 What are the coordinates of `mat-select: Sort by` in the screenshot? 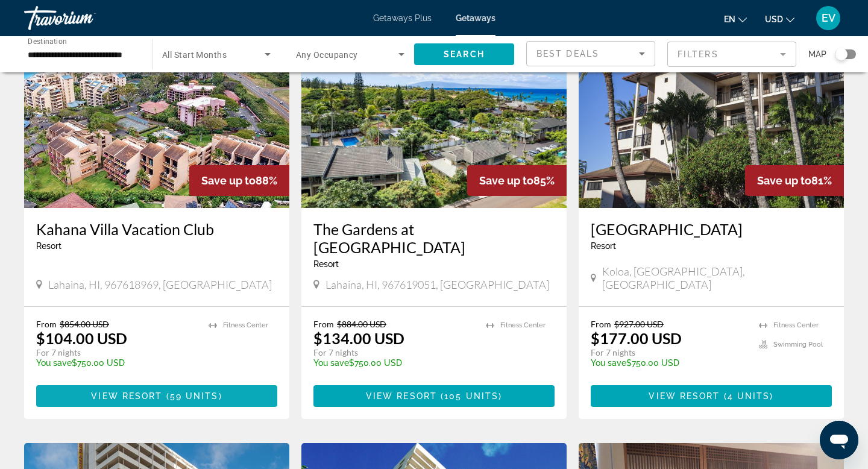 It's located at (591, 53).